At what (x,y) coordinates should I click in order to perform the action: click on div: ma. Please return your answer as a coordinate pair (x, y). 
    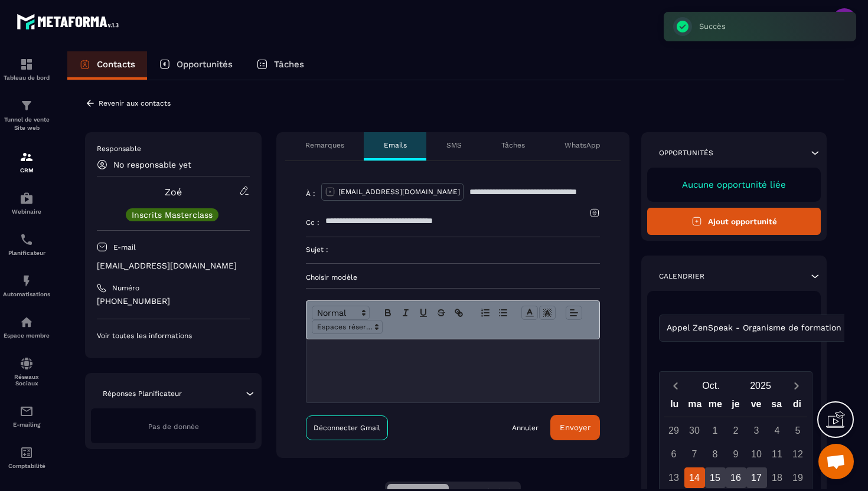
    Looking at the image, I should click on (695, 406).